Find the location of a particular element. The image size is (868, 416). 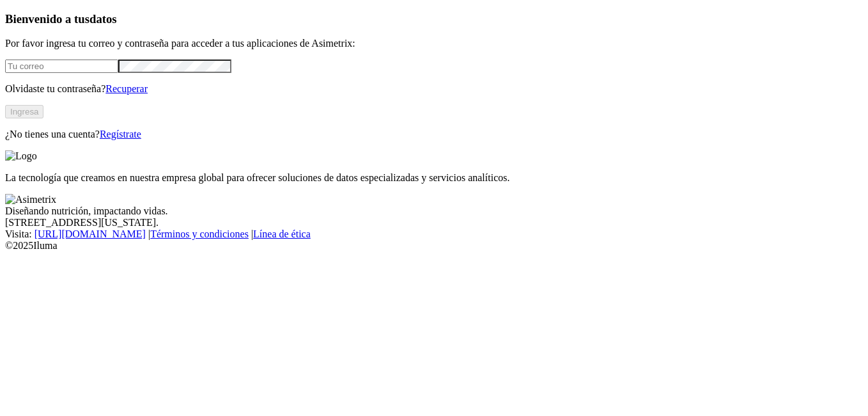

a: Línea de ética is located at coordinates (282, 233).